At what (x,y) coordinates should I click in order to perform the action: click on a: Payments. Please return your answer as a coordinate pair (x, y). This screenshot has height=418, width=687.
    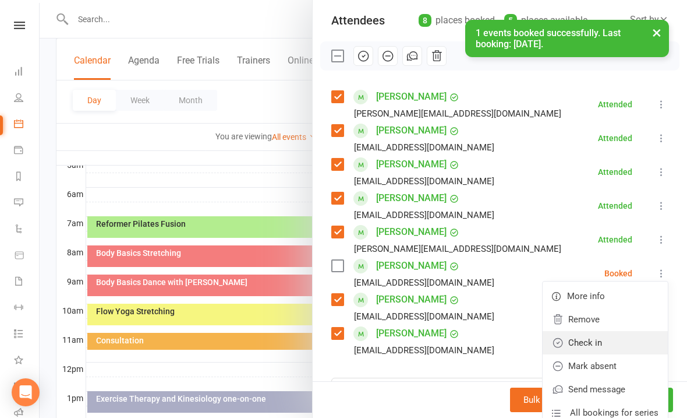
    Looking at the image, I should click on (27, 151).